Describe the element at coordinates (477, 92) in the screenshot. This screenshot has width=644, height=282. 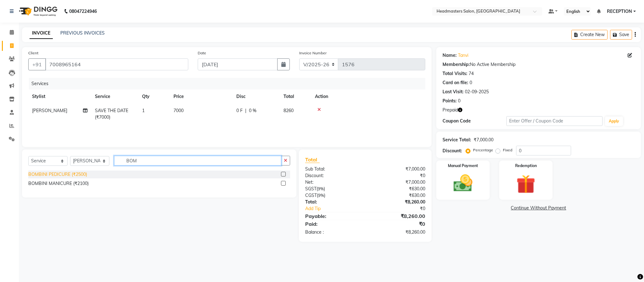
I see `div: 02-09-2025` at that location.